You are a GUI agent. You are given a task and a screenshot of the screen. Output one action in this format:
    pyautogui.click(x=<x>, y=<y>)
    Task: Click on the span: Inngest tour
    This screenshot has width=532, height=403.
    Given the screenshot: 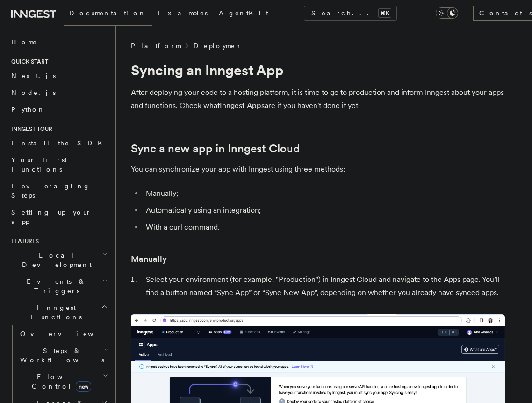 What is the action you would take?
    pyautogui.click(x=30, y=129)
    